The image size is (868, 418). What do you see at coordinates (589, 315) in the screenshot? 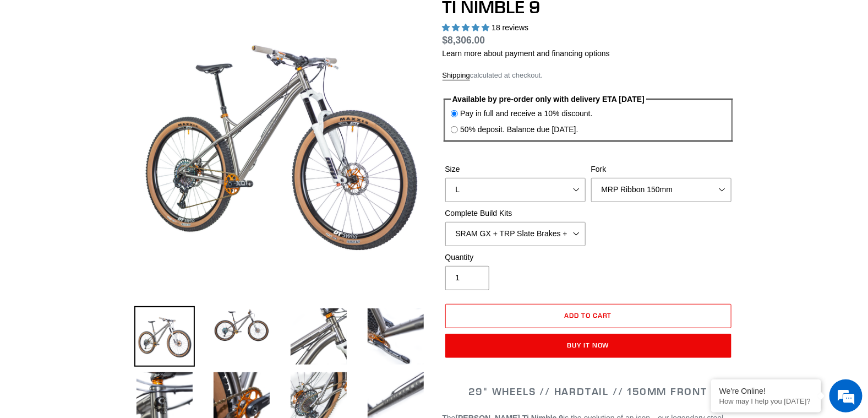
I see `button: Add to cart` at bounding box center [589, 315].